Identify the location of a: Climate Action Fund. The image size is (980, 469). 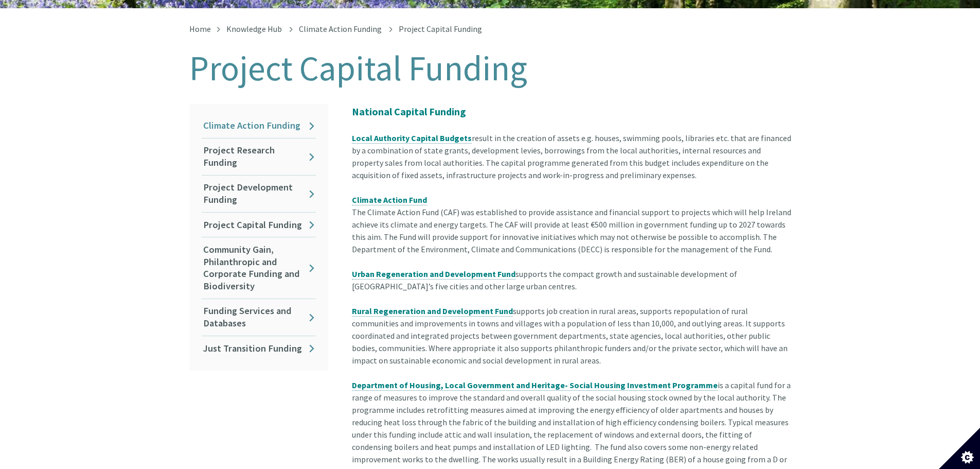
(390, 200).